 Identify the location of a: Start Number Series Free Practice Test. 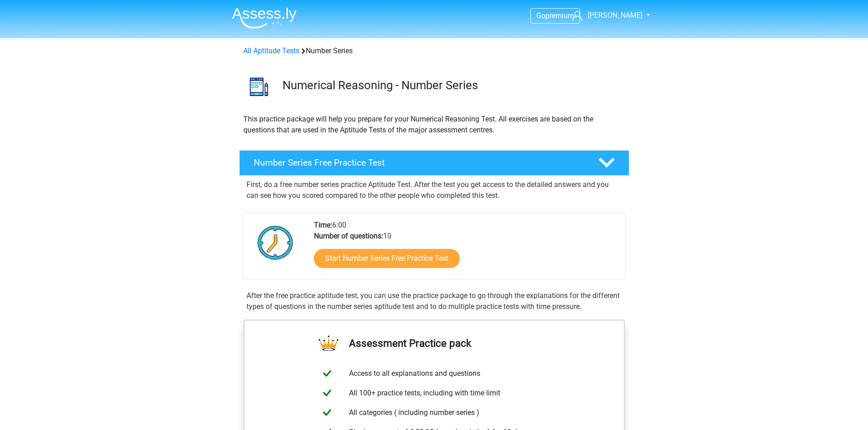
(387, 258).